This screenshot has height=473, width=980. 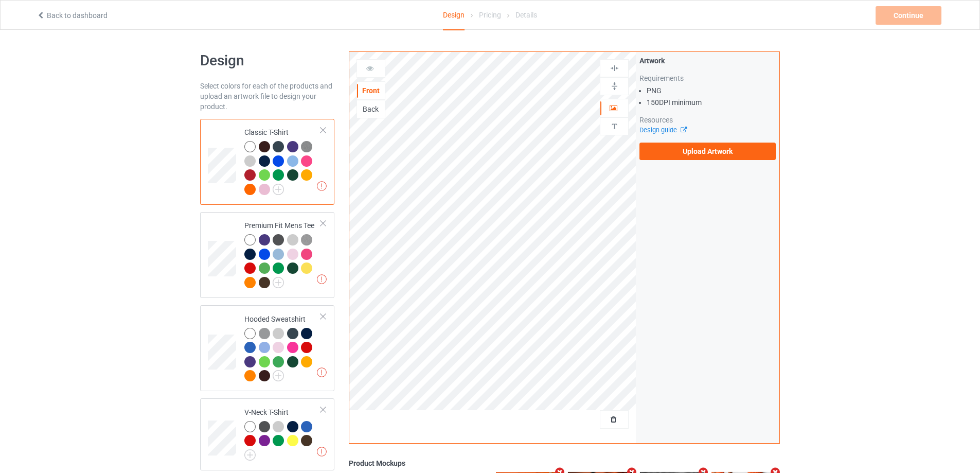 I want to click on li: 150 DPI minimum, so click(x=711, y=102).